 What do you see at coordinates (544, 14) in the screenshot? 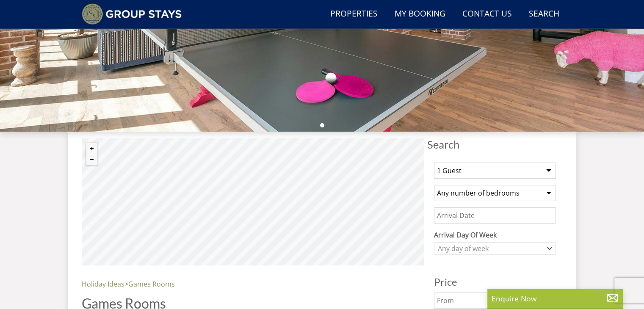
I see `a: Search` at bounding box center [544, 14].